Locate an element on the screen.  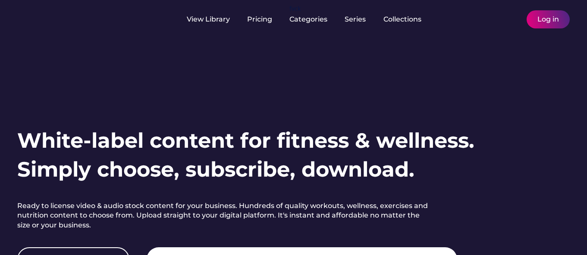
h2: Ready to license video & audio stock content for your business. Hundreds of quality workouts, wel... is located at coordinates (224, 216).